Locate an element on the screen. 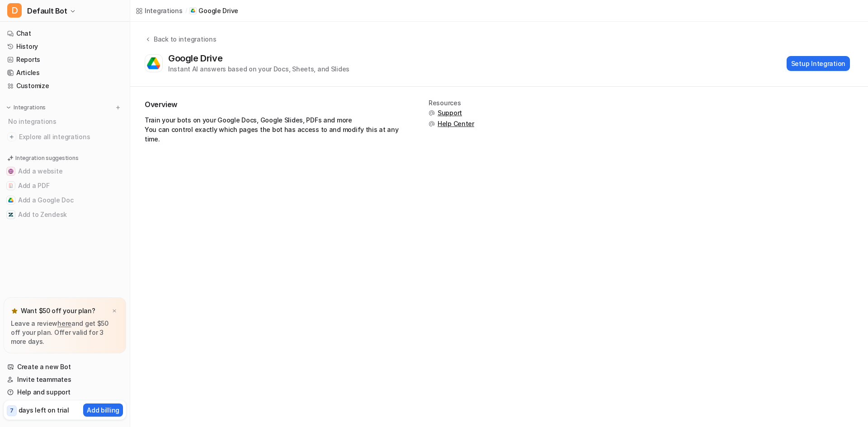  a: Integrations is located at coordinates (159, 10).